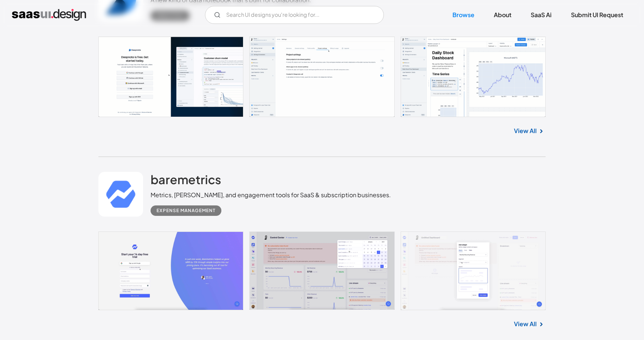 Image resolution: width=644 pixels, height=340 pixels. What do you see at coordinates (541, 15) in the screenshot?
I see `a: SaaS Ai` at bounding box center [541, 15].